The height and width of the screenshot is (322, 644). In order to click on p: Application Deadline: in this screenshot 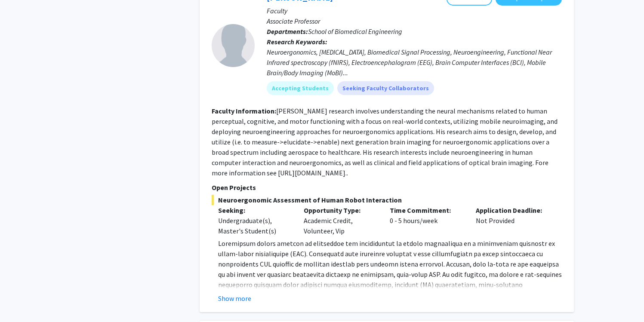, I will do `click(512, 211)`.